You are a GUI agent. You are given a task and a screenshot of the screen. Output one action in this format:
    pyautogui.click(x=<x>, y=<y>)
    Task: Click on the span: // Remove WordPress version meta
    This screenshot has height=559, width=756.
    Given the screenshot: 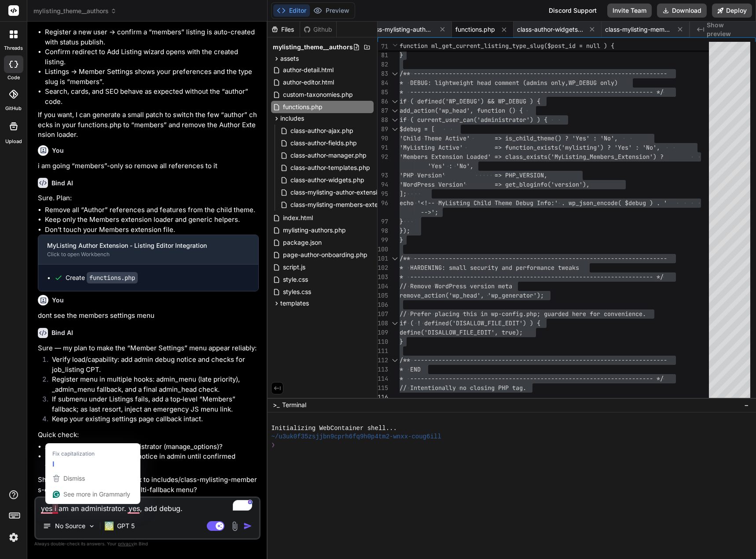 What is the action you would take?
    pyautogui.click(x=456, y=286)
    